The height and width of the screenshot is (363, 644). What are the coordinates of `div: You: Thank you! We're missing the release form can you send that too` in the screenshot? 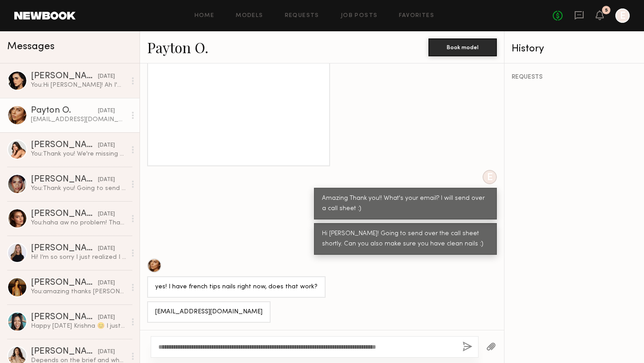 It's located at (78, 154).